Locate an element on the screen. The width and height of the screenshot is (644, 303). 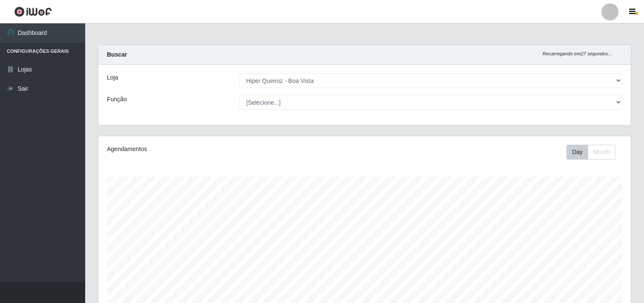
button: Day is located at coordinates (577, 152).